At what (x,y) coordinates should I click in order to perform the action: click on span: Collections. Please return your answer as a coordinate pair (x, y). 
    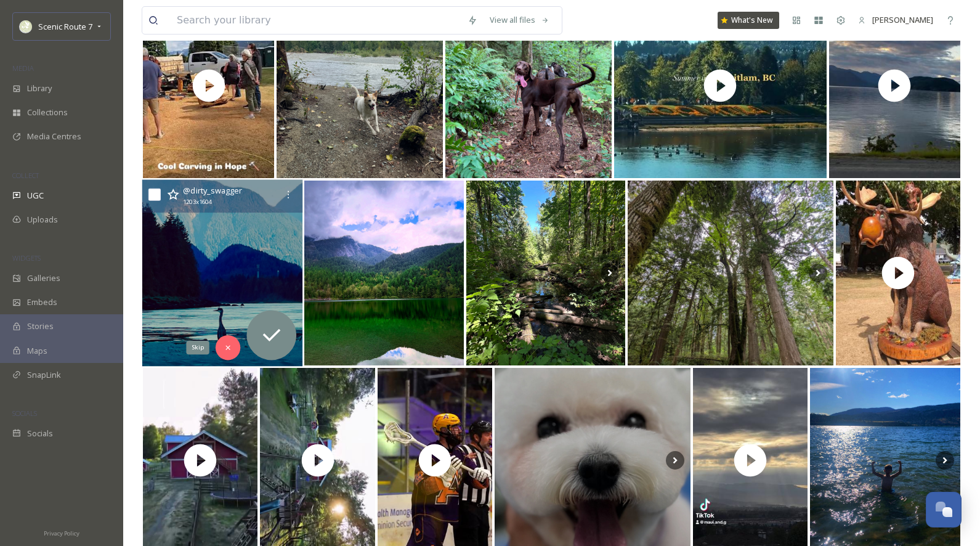
    Looking at the image, I should click on (47, 112).